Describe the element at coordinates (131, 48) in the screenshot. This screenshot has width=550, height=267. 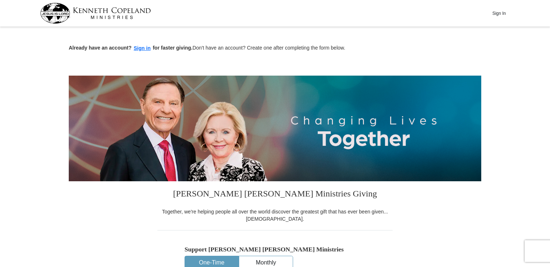
I see `strong: Already have an account? for faster giving.` at that location.